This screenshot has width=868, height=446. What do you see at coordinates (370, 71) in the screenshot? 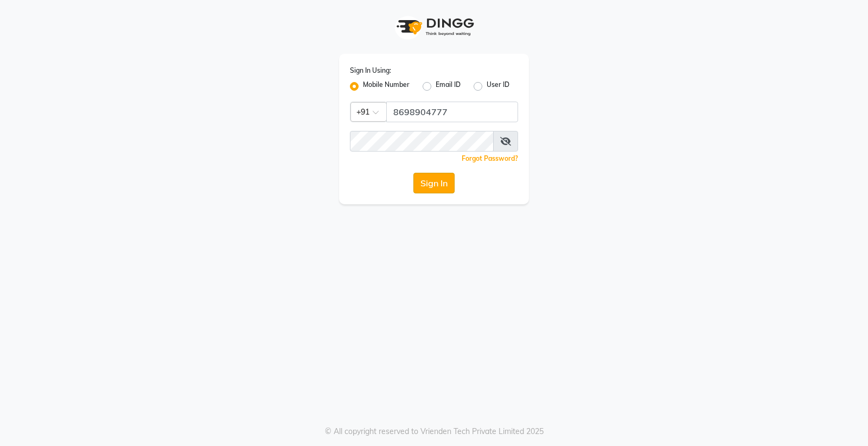
I see `label: Sign In Using:` at bounding box center [370, 71].